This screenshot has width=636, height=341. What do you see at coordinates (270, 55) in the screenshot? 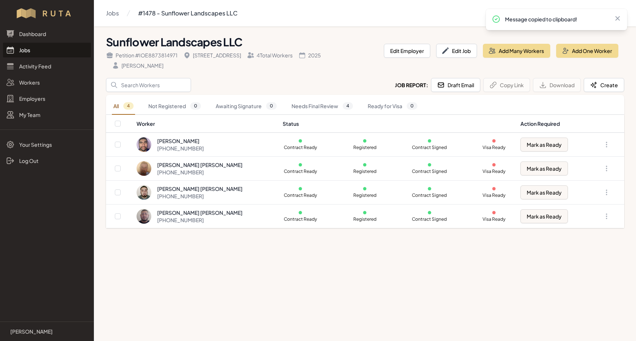
I see `div: 4 Total Workers` at bounding box center [270, 55].